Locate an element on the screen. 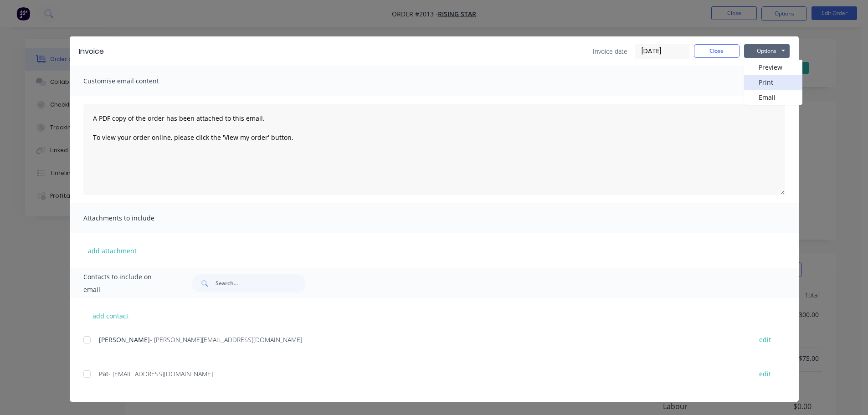 This screenshot has height=415, width=868. textarea: A PDF copy of the order has been attached to this email. To view your order online, please click ... is located at coordinates (434, 149).